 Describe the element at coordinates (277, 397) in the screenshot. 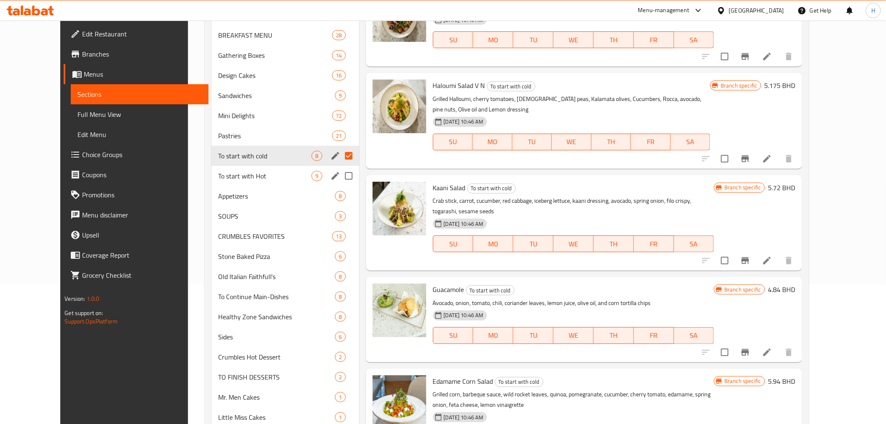

I see `div: Mr. Men Cakes` at that location.